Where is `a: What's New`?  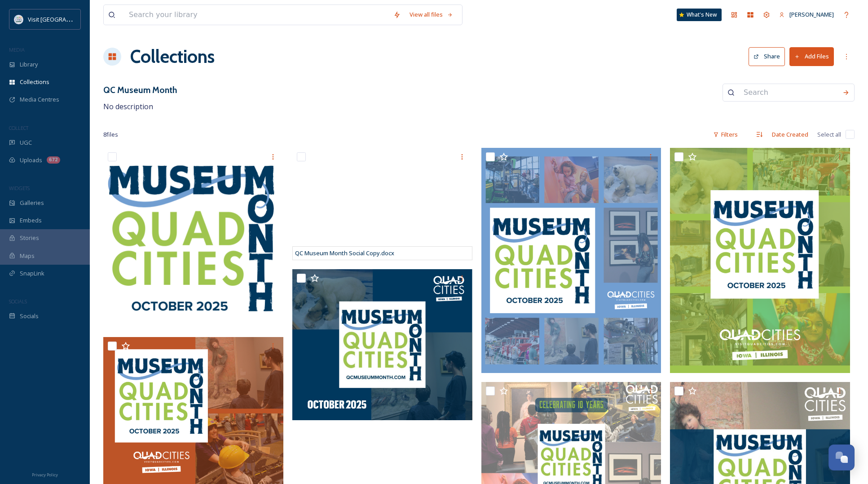 a: What's New is located at coordinates (699, 15).